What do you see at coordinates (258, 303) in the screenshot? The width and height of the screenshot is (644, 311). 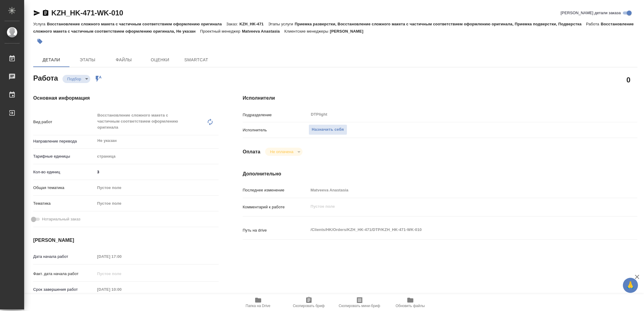 I see `button: Папка на Drive` at bounding box center [258, 303].